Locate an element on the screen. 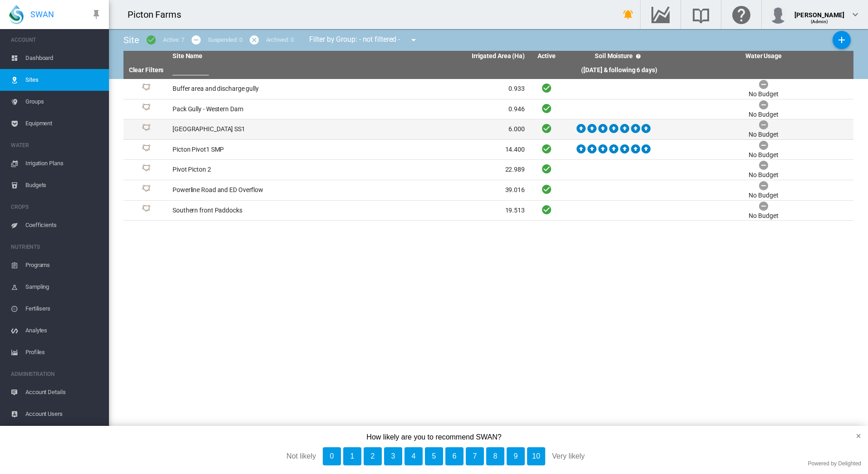  div: Not likely is located at coordinates (259, 456).